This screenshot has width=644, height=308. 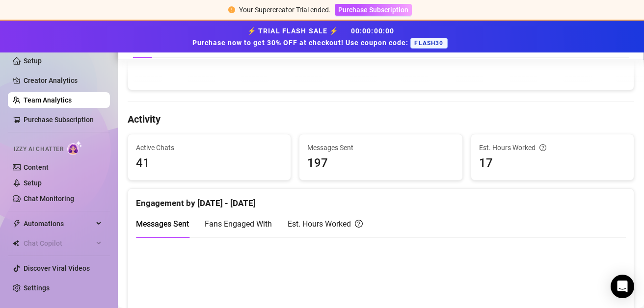 What do you see at coordinates (48, 100) in the screenshot?
I see `a: Team Analytics` at bounding box center [48, 100].